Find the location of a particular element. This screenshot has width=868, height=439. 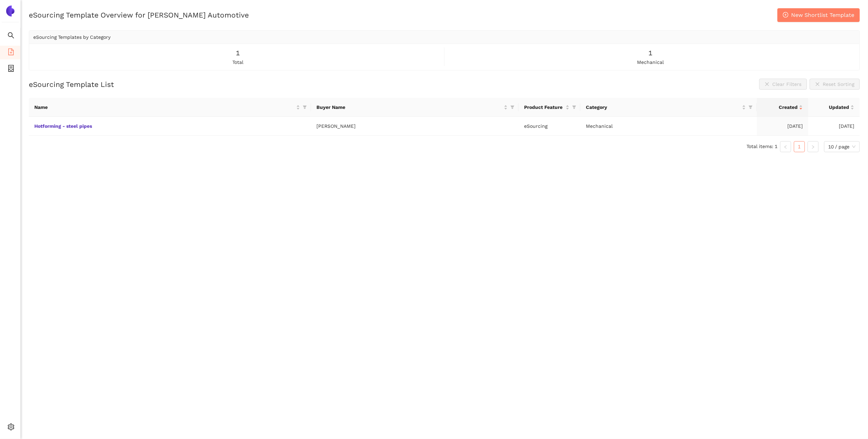

button: closeReset Sorting is located at coordinates (835, 84).